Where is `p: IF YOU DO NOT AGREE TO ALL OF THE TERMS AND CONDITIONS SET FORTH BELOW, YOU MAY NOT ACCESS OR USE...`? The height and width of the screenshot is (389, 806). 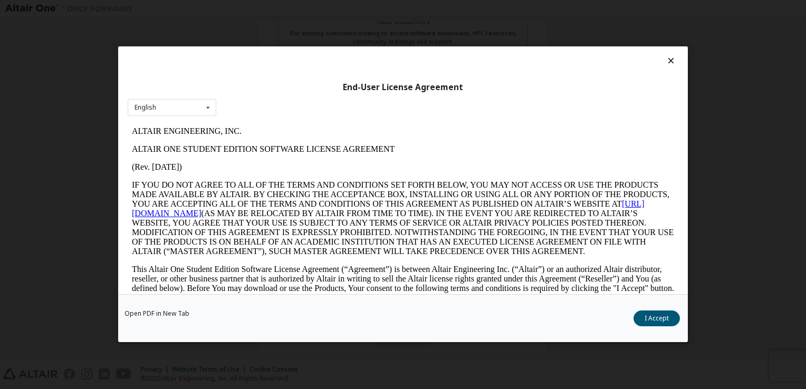 p: IF YOU DO NOT AGREE TO ALL OF THE TERMS AND CONDITIONS SET FORTH BELOW, YOU MAY NOT ACCESS OR USE... is located at coordinates (275, 96).